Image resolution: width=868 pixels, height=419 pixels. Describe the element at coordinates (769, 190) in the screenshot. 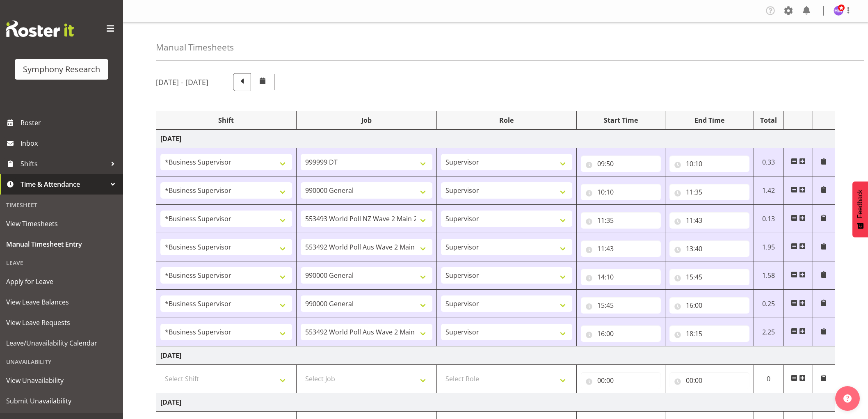

I see `td: 1.42` at that location.